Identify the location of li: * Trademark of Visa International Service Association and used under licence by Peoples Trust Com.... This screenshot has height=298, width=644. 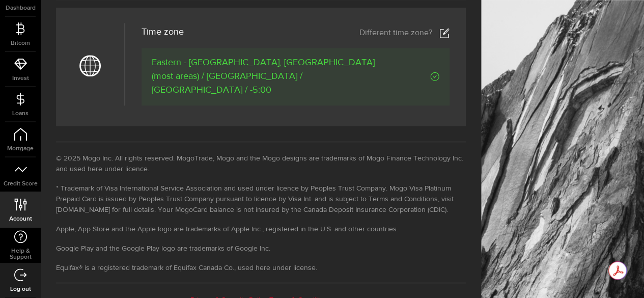
(261, 199).